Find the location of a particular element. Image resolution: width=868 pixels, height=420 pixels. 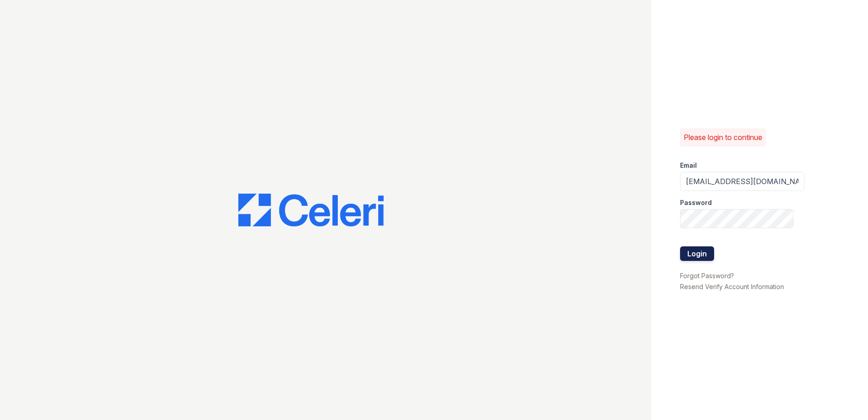

label: Email is located at coordinates (688, 165).